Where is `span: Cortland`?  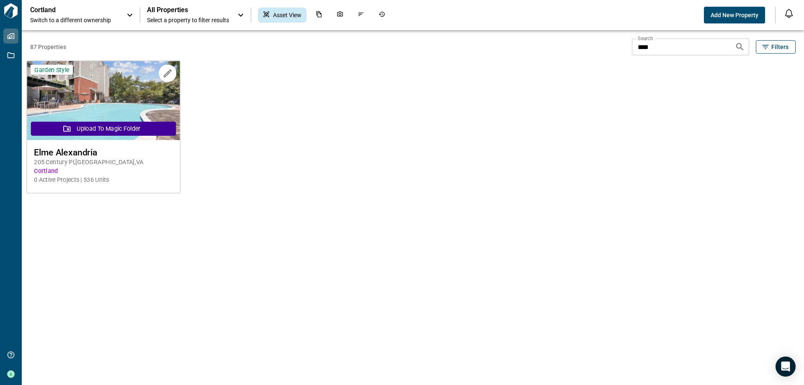
span: Cortland is located at coordinates (103, 171).